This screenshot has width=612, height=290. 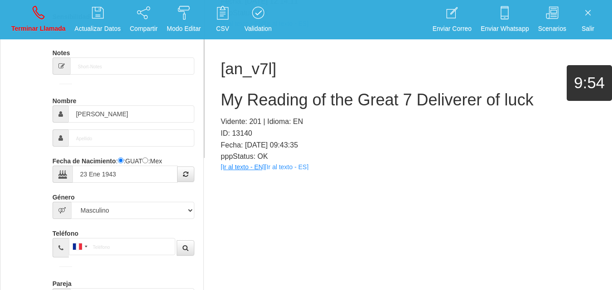 What do you see at coordinates (222, 29) in the screenshot?
I see `p: CSV` at bounding box center [222, 29].